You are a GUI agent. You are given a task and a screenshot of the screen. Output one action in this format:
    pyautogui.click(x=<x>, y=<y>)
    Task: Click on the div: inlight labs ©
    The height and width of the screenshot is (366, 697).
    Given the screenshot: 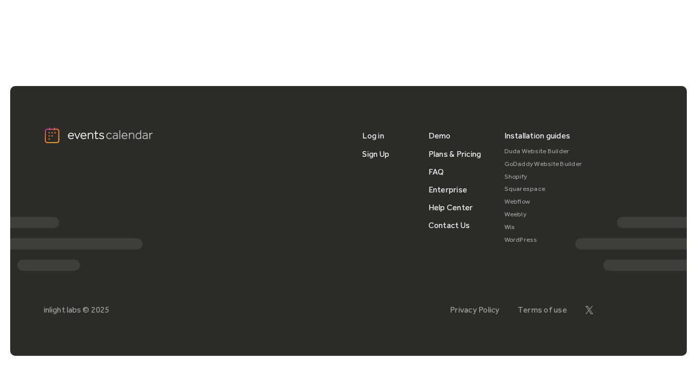 What is the action you would take?
    pyautogui.click(x=66, y=310)
    